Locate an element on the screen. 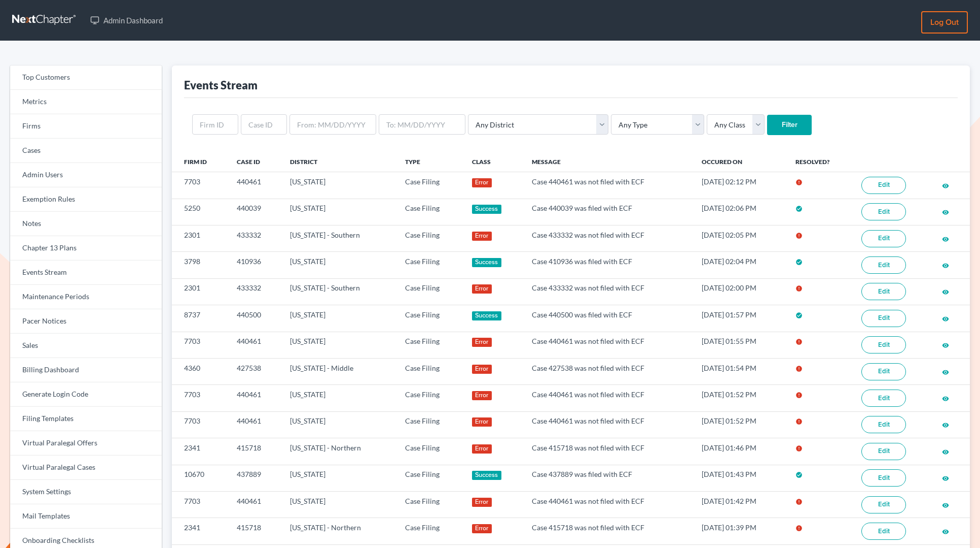 The image size is (980, 548). td: 3798 is located at coordinates (200, 265).